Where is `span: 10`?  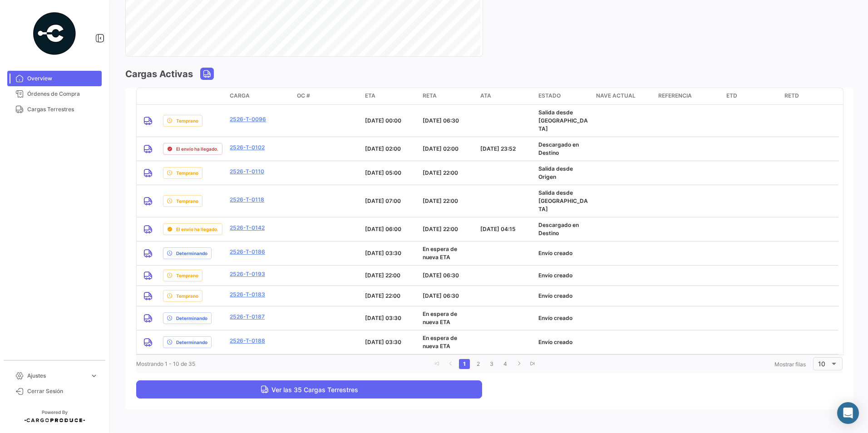 span: 10 is located at coordinates (822, 363).